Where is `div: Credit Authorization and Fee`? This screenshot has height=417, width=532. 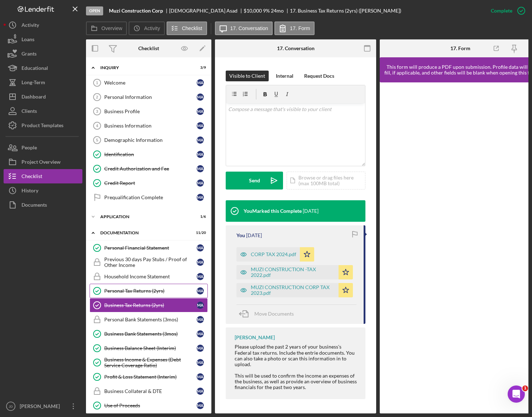 div: Credit Authorization and Fee is located at coordinates (150, 169).